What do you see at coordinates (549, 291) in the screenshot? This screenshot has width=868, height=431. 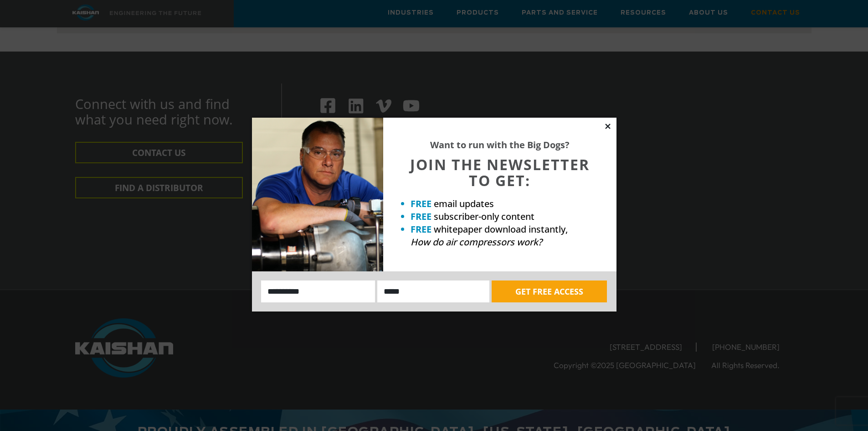 I see `button: GET FREE ACCESS` at bounding box center [549, 291].